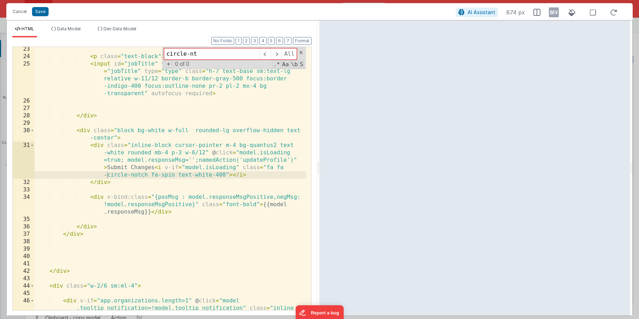 The height and width of the screenshot is (319, 639). What do you see at coordinates (24, 293) in the screenshot?
I see `div: 45` at bounding box center [24, 293].